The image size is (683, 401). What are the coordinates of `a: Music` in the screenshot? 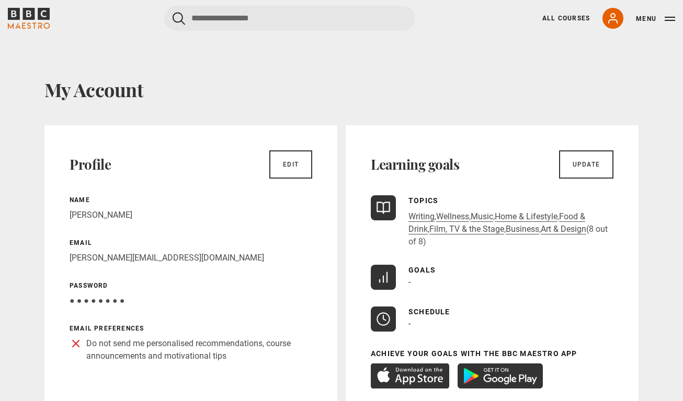 It's located at (481, 217).